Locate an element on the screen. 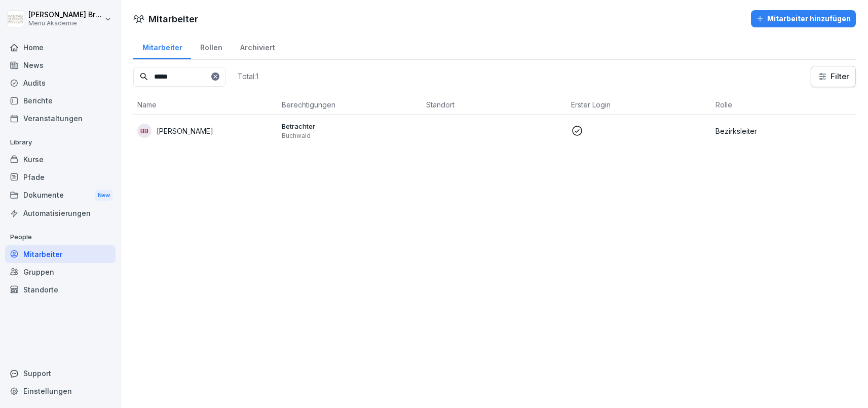 This screenshot has width=868, height=408. div: Audits is located at coordinates (60, 83).